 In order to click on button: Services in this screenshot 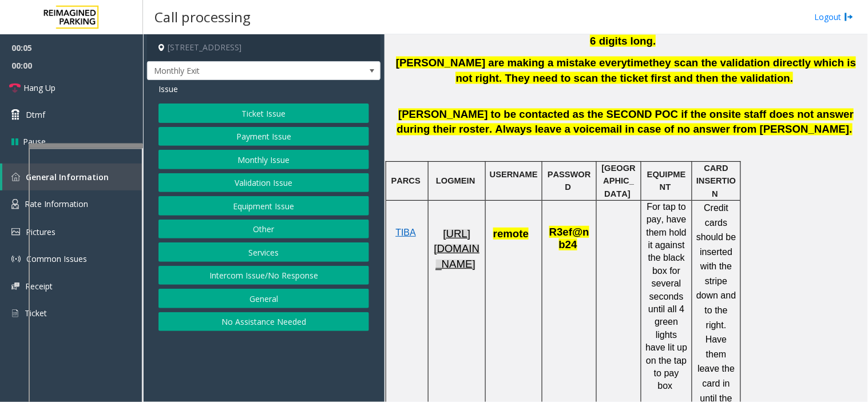, I will do `click(264, 252)`.